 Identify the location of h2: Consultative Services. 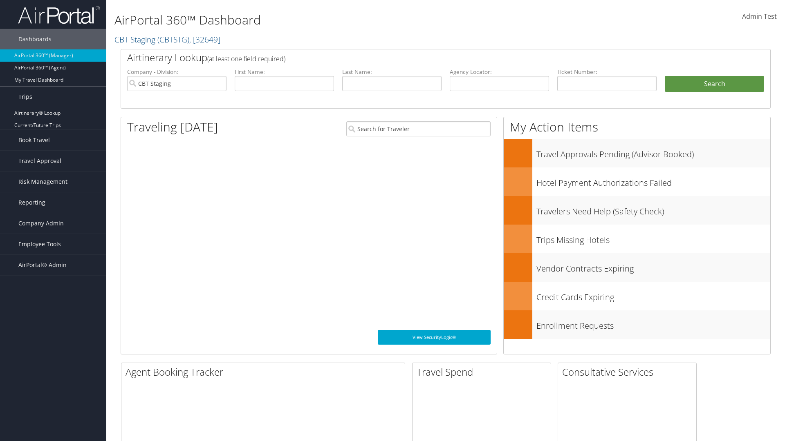
(629, 372).